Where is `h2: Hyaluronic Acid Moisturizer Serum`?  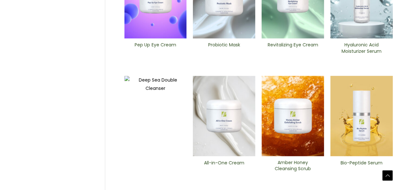
h2: Hyaluronic Acid Moisturizer Serum is located at coordinates (361, 48).